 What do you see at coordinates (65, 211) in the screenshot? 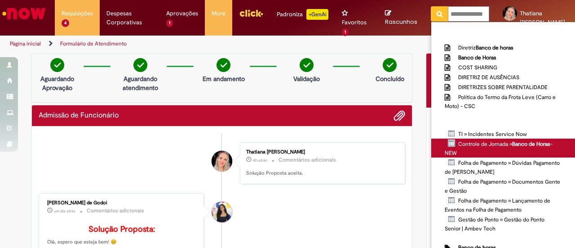
I see `span: um dia atrás` at bounding box center [65, 211].